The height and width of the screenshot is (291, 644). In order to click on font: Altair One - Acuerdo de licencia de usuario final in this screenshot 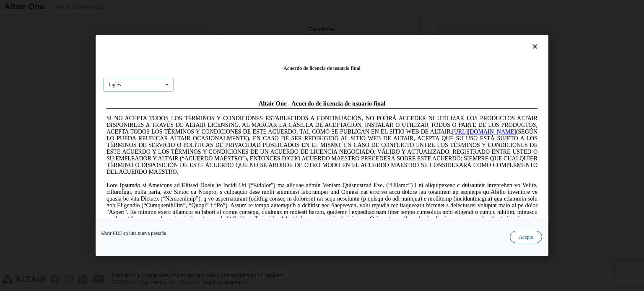, I will do `click(219, 7)`.